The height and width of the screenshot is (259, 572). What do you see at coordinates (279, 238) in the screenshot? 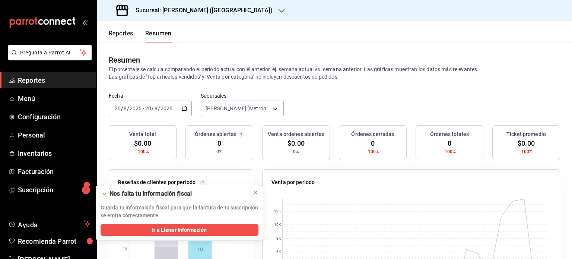
I see `text: 8K` at bounding box center [279, 238].